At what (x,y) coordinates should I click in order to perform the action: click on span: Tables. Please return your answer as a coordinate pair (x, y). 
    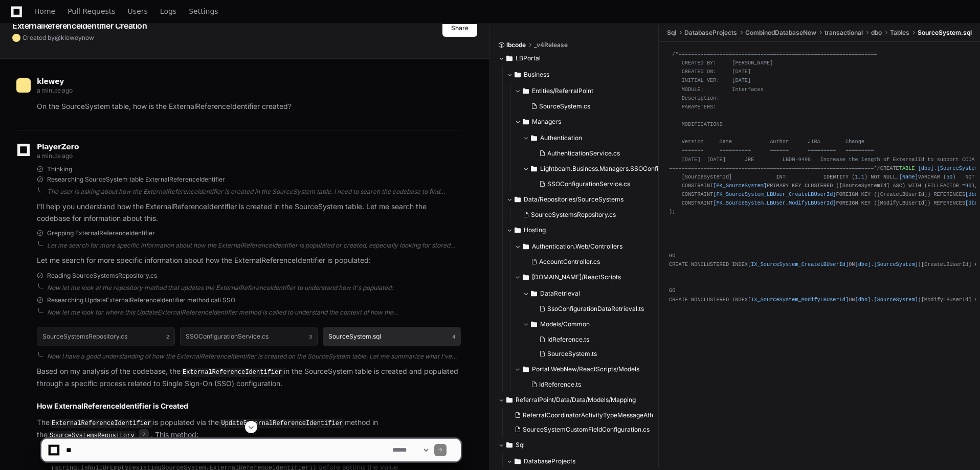
    Looking at the image, I should click on (900, 33).